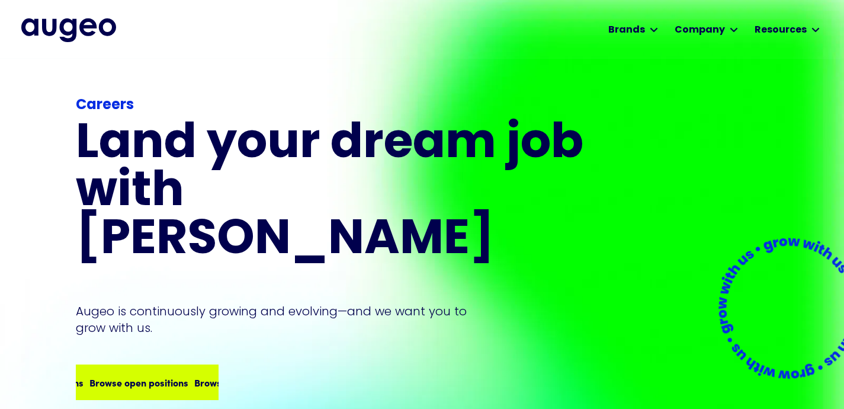 This screenshot has height=409, width=844. Describe the element at coordinates (280, 319) in the screenshot. I see `p: Augeo is continuously growing and evolving—and we want you to grow with us.` at that location.